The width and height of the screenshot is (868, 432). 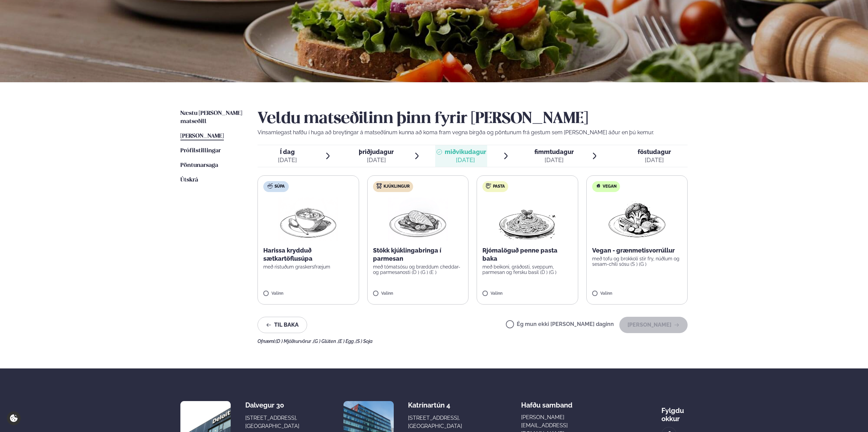 I want to click on p: með tómatsósu og bræddum cheddar- og parmesanosti (D ) (G ) (E ), so click(x=418, y=269).